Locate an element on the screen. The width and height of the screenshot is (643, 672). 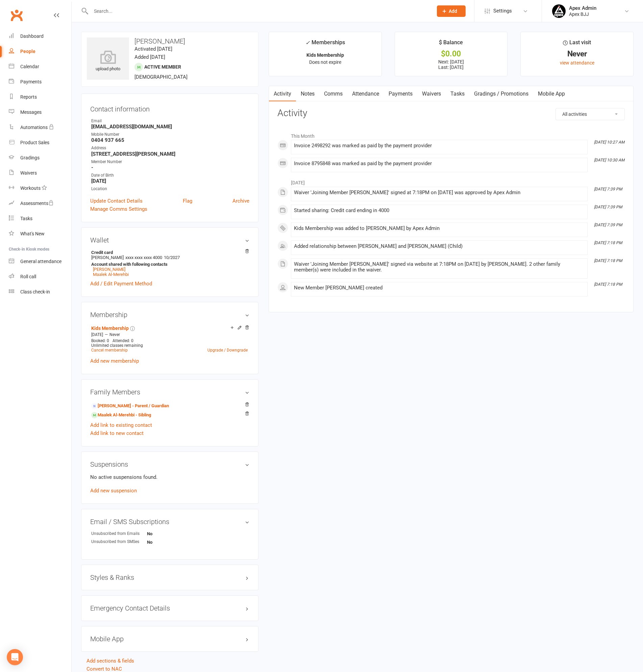
a: Gradings / Promotions is located at coordinates (501, 94).